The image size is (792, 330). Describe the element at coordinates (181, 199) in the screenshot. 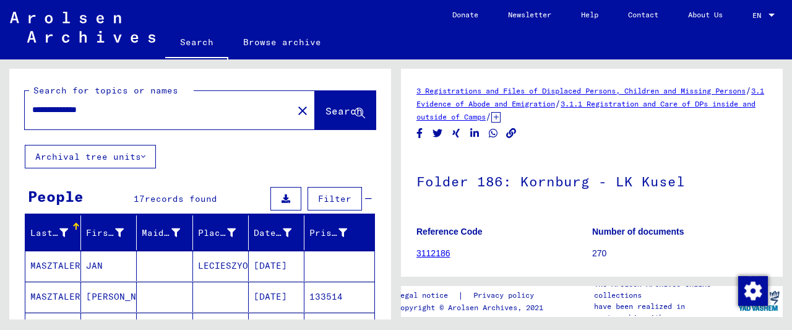

I see `span: records found` at that location.